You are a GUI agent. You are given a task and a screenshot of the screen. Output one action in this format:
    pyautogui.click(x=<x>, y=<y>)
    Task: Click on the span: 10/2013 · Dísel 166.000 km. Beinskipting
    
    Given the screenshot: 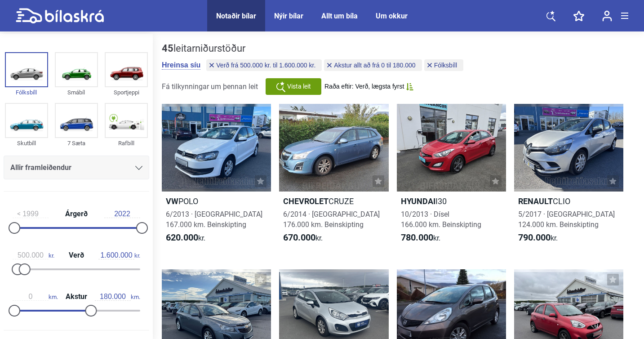 What is the action you would take?
    pyautogui.click(x=441, y=219)
    